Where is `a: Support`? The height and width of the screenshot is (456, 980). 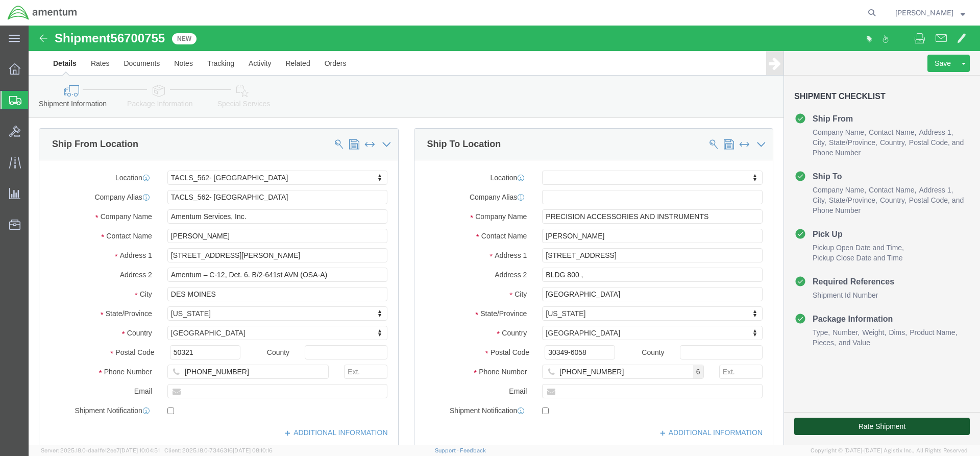 a: Support is located at coordinates (448, 450).